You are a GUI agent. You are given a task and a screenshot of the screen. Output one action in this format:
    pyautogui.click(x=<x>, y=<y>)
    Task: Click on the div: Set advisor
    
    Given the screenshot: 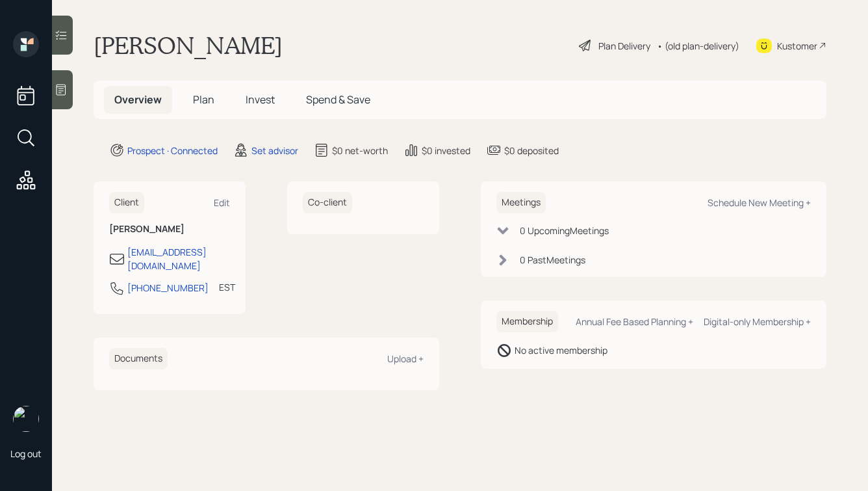 What is the action you would take?
    pyautogui.click(x=275, y=150)
    